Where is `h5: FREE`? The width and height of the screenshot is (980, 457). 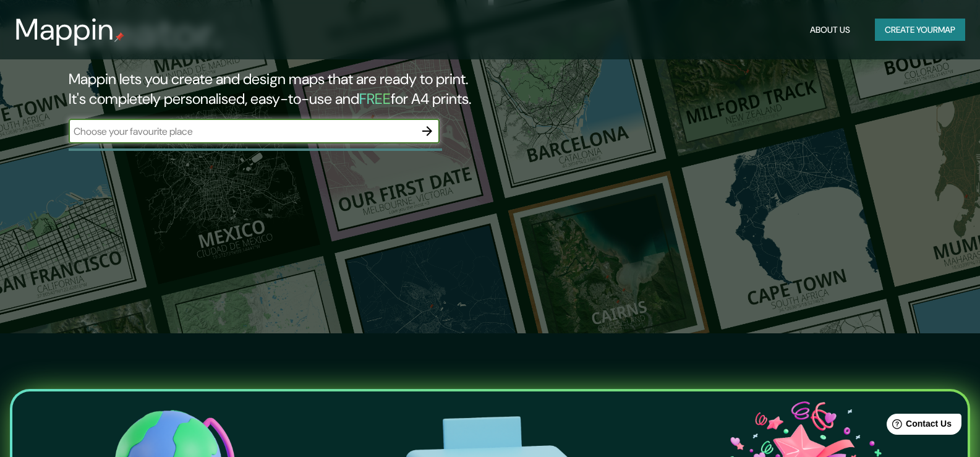
h5: FREE is located at coordinates (375, 98).